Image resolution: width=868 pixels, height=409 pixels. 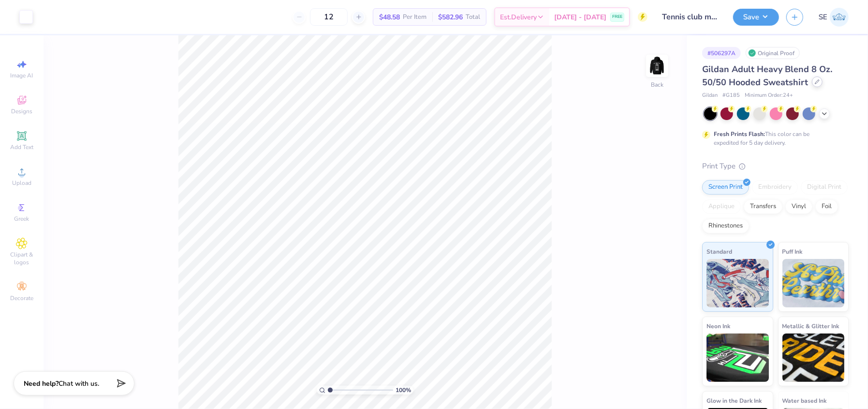 What do you see at coordinates (740, 134) in the screenshot?
I see `strong: Fresh Prints Flash:` at bounding box center [740, 134].